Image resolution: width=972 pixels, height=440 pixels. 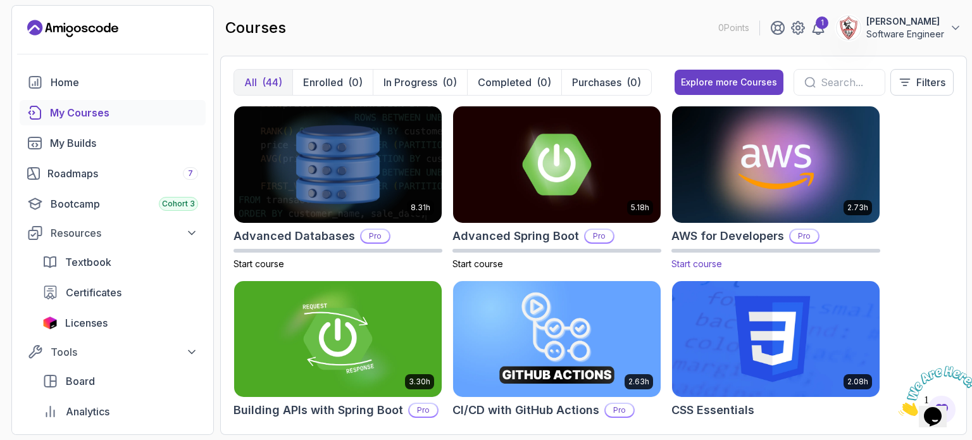 What do you see at coordinates (505, 82) in the screenshot?
I see `p: Completed` at bounding box center [505, 82].